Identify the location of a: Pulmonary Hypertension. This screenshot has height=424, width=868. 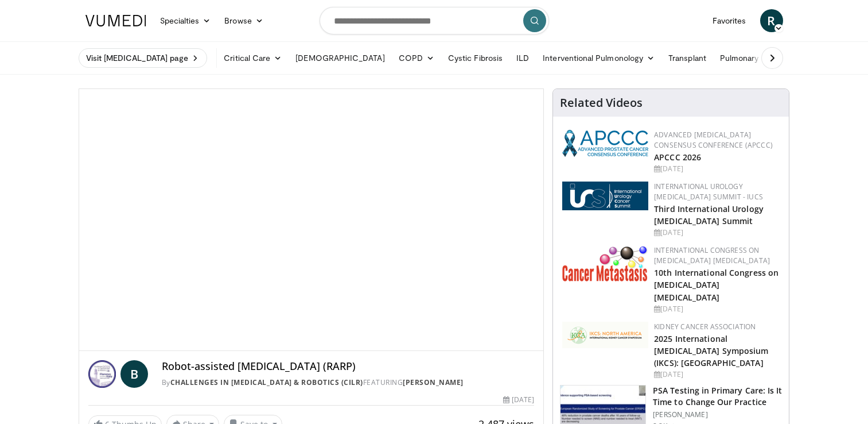
(771, 58).